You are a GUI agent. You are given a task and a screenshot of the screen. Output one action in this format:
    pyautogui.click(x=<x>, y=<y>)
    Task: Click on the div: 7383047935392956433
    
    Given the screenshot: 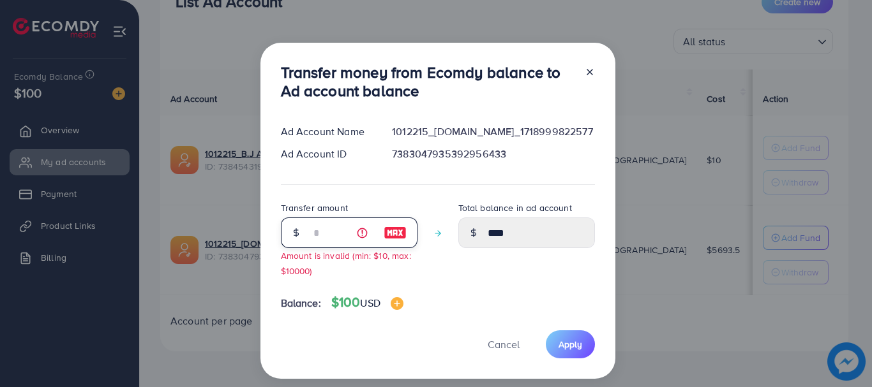 What is the action you would take?
    pyautogui.click(x=493, y=154)
    